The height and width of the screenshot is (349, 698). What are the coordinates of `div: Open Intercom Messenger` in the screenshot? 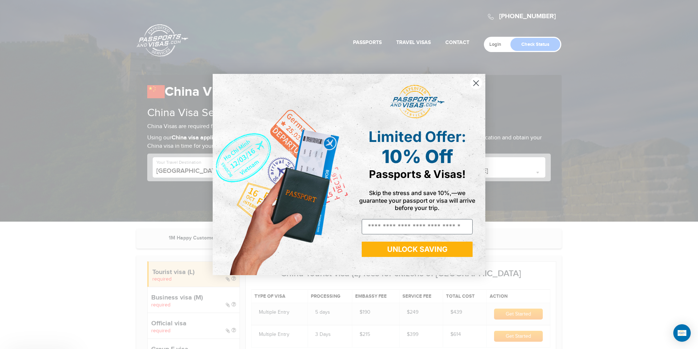 It's located at (682, 333).